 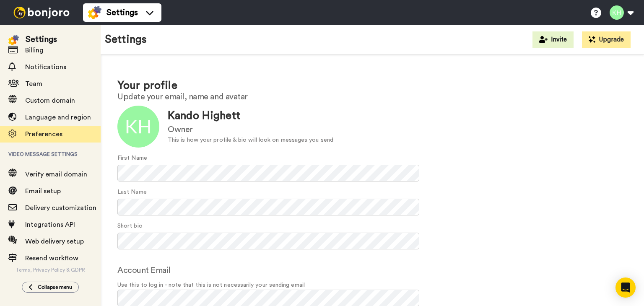 What do you see at coordinates (54, 242) in the screenshot?
I see `span: Web delivery setup` at bounding box center [54, 242].